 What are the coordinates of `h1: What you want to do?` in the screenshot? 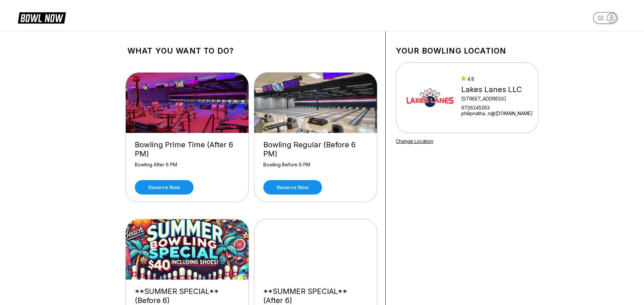 It's located at (251, 51).